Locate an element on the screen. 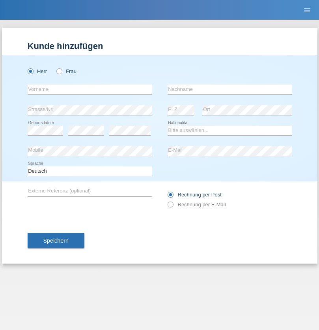 This screenshot has width=319, height=330. input: Rechnung per E-Mail is located at coordinates (170, 206).